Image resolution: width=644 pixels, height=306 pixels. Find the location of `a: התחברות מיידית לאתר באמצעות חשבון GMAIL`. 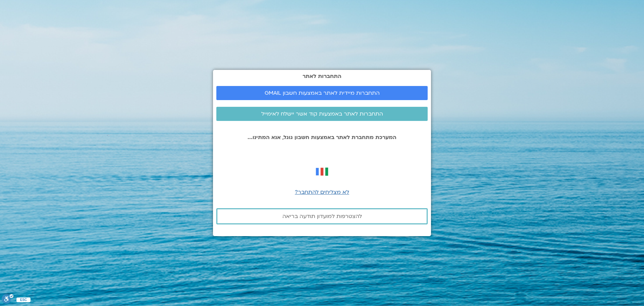

a: התחברות מיידית לאתר באמצעות חשבון GMAIL is located at coordinates (322, 93).